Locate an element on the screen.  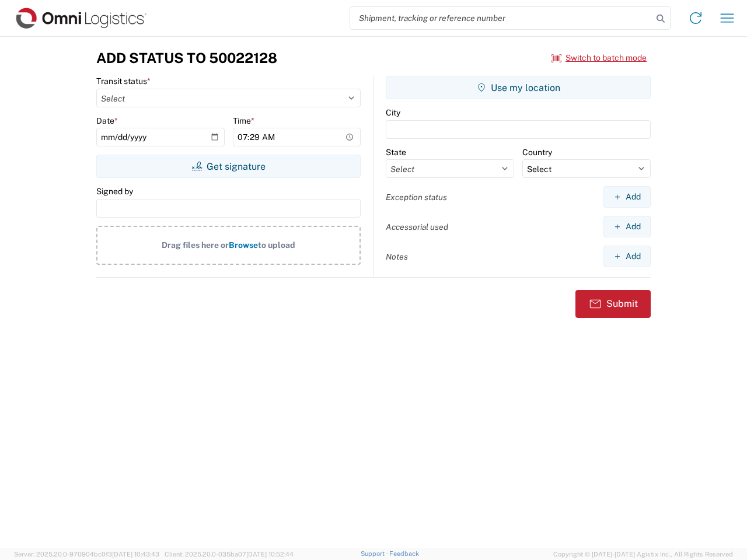
label: Country is located at coordinates (537, 152).